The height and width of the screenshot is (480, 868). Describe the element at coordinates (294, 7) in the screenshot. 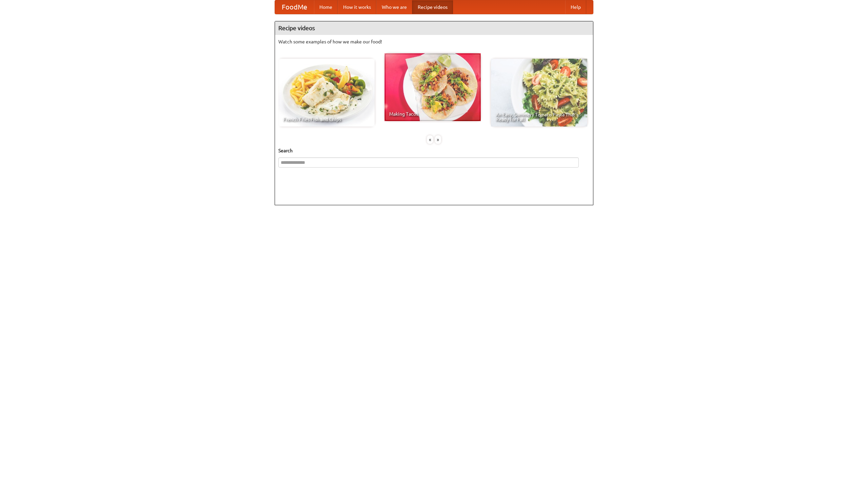

I see `a: FoodMe` at that location.